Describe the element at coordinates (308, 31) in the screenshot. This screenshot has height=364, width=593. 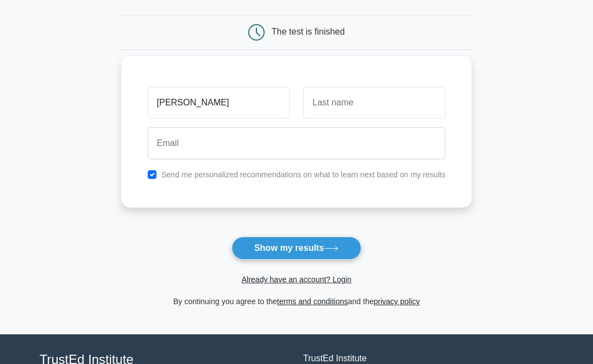
I see `div: The test is finished` at that location.